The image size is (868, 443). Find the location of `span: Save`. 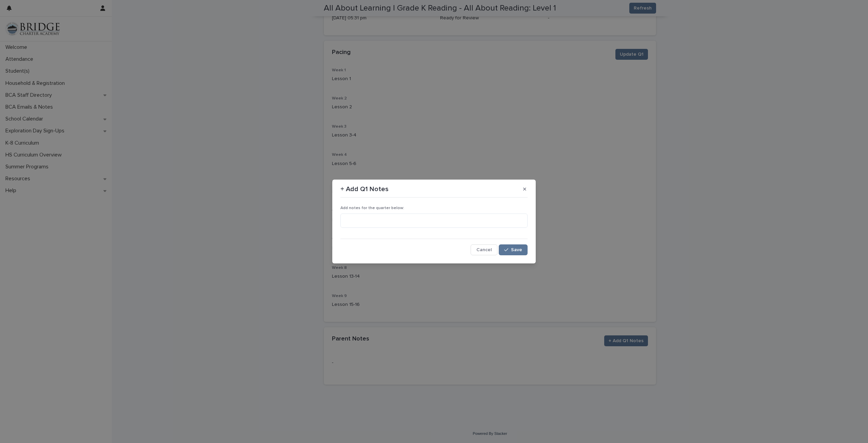

span: Save is located at coordinates (516, 250).